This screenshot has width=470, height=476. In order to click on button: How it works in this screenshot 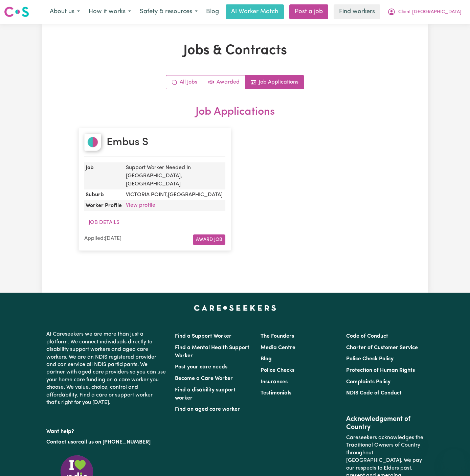, I will do `click(110, 12)`.